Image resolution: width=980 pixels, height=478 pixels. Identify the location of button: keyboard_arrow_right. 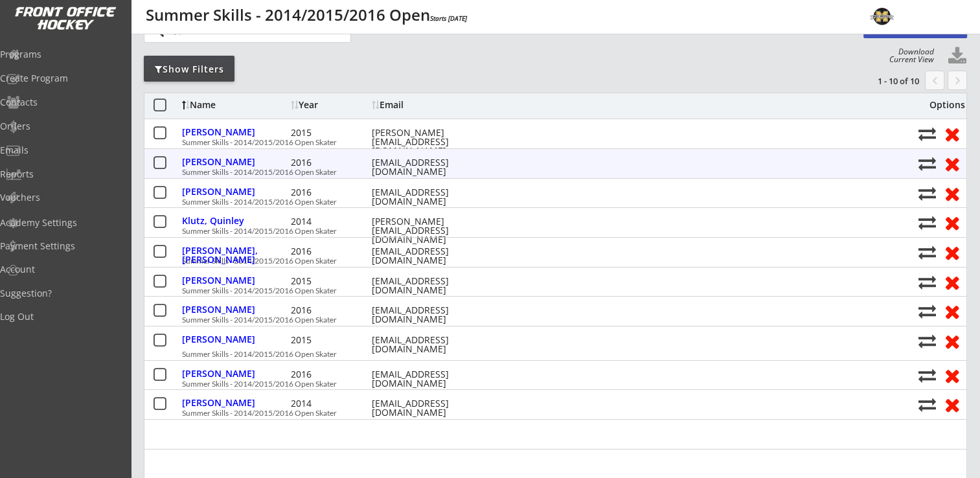
(958, 80).